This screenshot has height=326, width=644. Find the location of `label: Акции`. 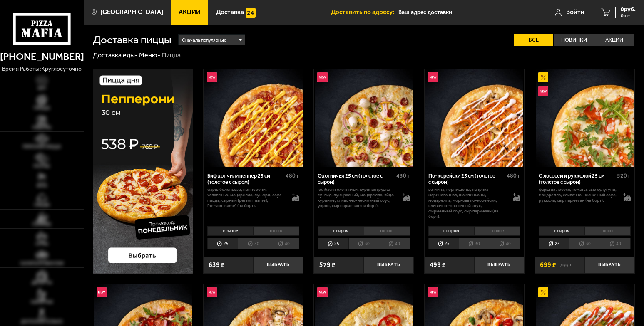

label: Акции is located at coordinates (614, 40).